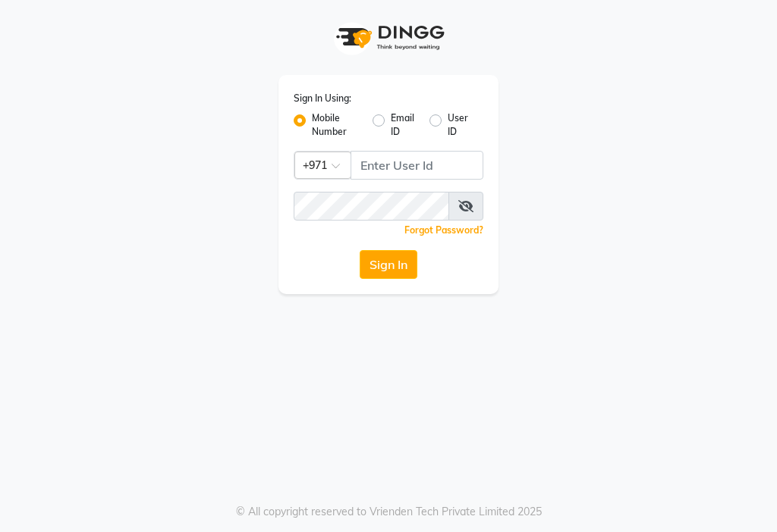 This screenshot has height=532, width=777. What do you see at coordinates (388, 265) in the screenshot?
I see `button: Sign In` at bounding box center [388, 265].